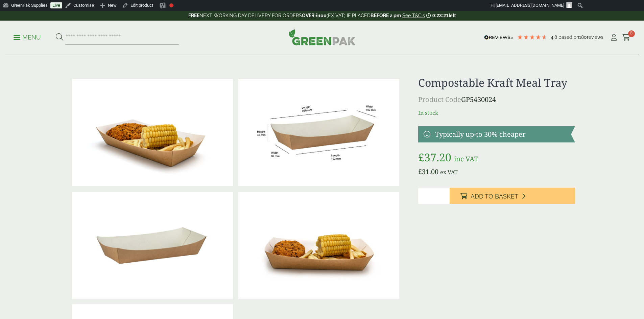 The width and height of the screenshot is (644, 319). I want to click on span: Add to Basket, so click(494, 197).